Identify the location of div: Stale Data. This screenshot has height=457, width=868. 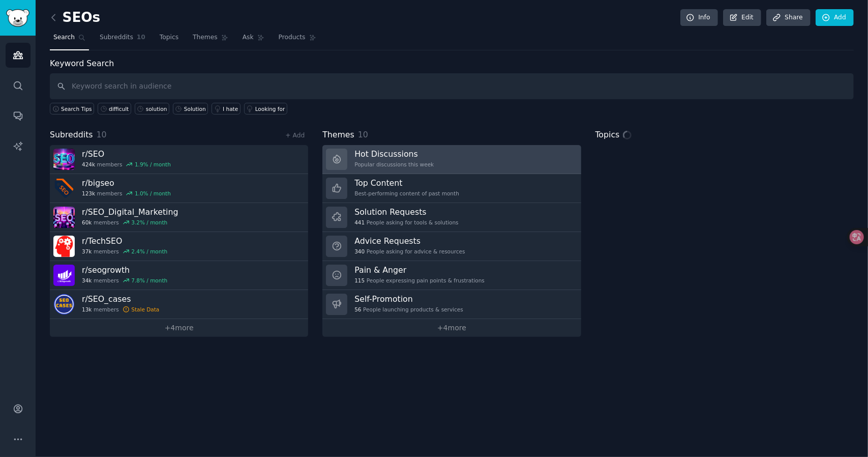
(145, 309).